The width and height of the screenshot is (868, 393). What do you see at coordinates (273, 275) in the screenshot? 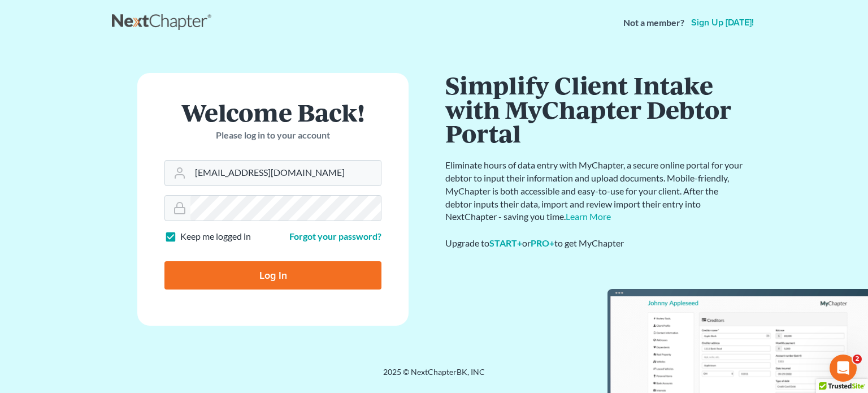
I see `input: Log In` at bounding box center [273, 275].